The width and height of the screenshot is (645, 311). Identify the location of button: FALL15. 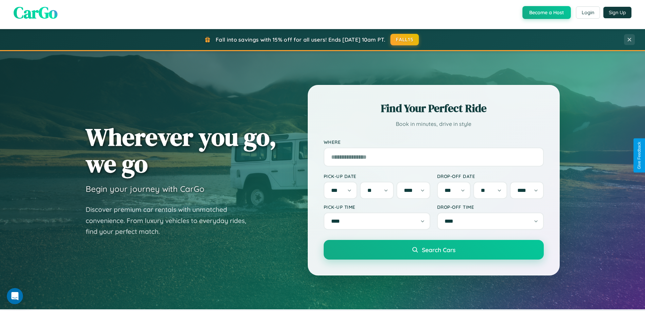
(404, 40).